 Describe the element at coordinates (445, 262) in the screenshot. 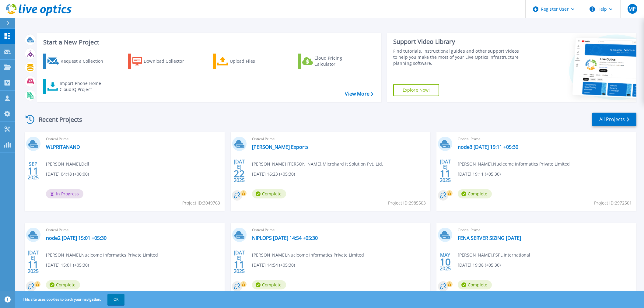

I see `span: 10` at that location.